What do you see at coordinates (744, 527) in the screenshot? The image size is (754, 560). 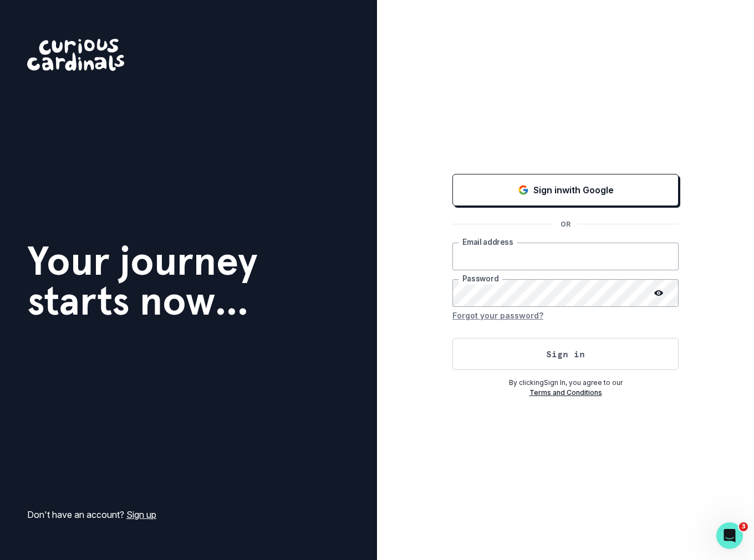 I see `span: 3` at bounding box center [744, 527].